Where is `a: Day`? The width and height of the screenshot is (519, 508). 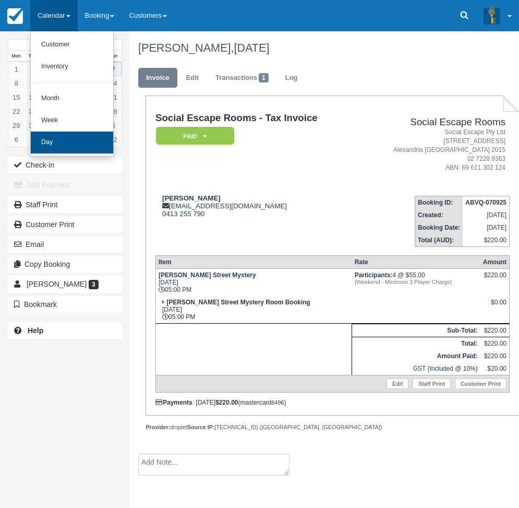 a: Day is located at coordinates (72, 142).